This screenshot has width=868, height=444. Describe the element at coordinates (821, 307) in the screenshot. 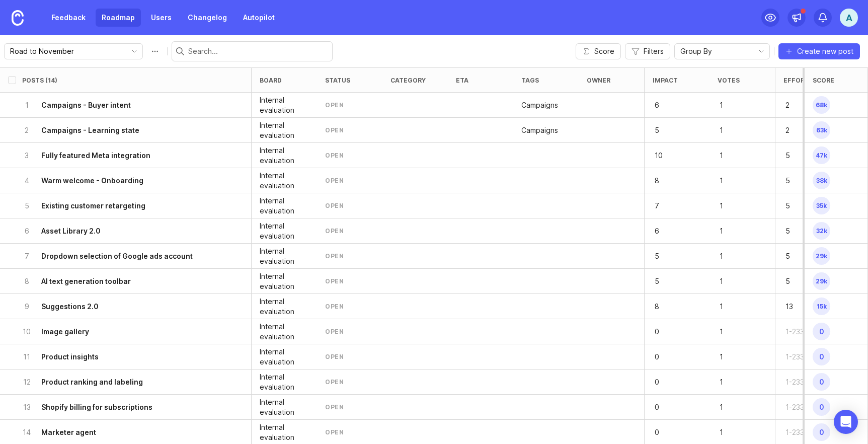

I see `span: 15k` at that location.